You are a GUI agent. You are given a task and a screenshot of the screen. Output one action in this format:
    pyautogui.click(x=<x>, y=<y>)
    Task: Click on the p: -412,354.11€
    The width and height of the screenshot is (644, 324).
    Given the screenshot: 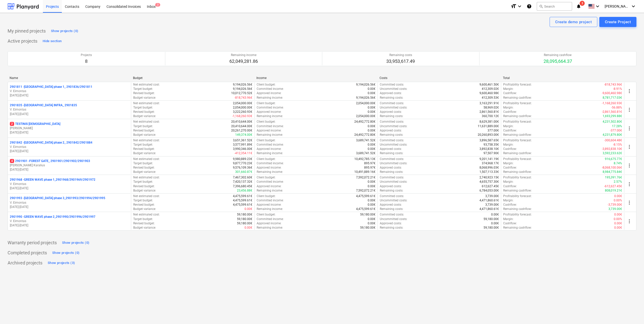 What is the action you would take?
    pyautogui.click(x=244, y=153)
    